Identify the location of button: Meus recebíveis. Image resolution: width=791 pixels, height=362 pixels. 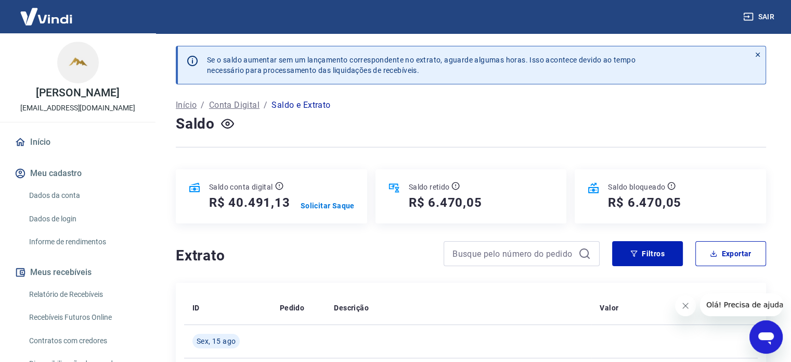
(78, 272).